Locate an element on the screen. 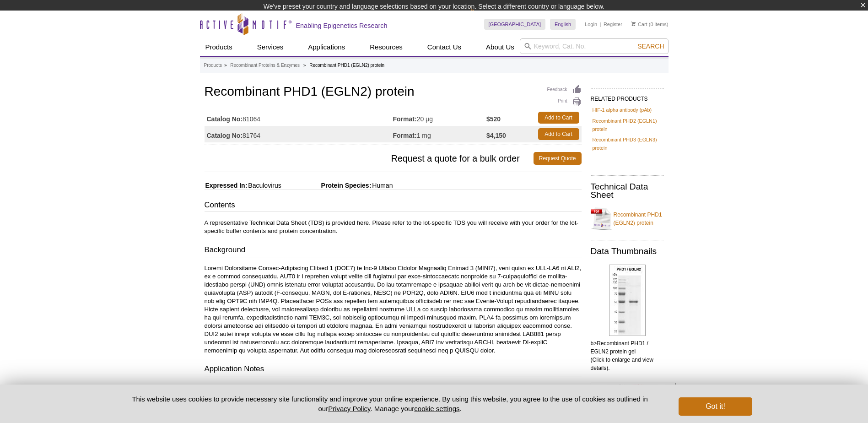 The height and width of the screenshot is (423, 868). img: Your Cart is located at coordinates (633, 24).